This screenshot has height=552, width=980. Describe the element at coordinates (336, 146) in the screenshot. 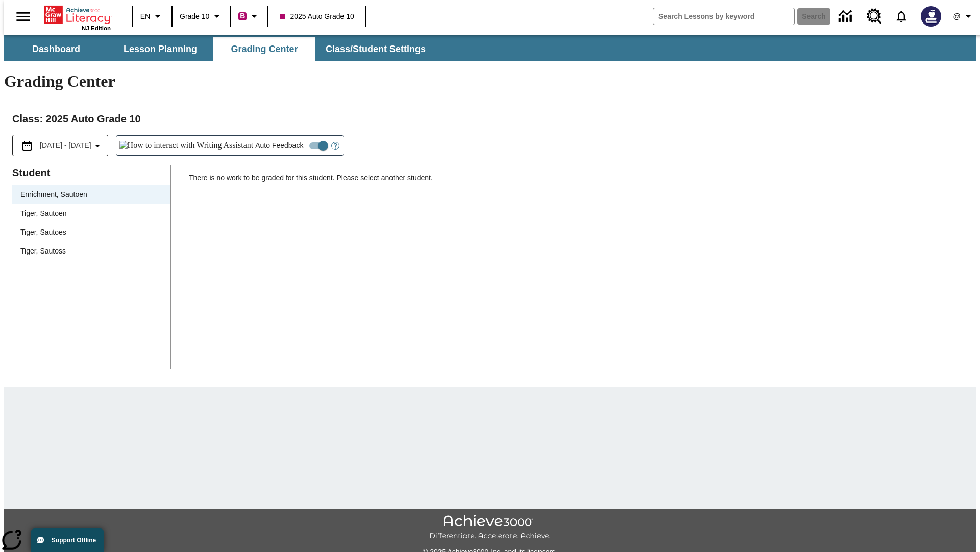

I see `button: Open Help for Writing Assistant` at that location.